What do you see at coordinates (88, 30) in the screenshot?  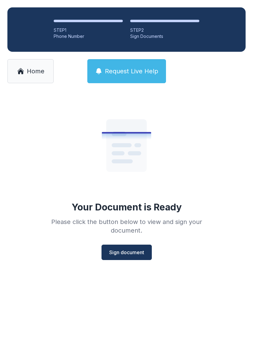 I see `div: STEP 1` at bounding box center [88, 30].